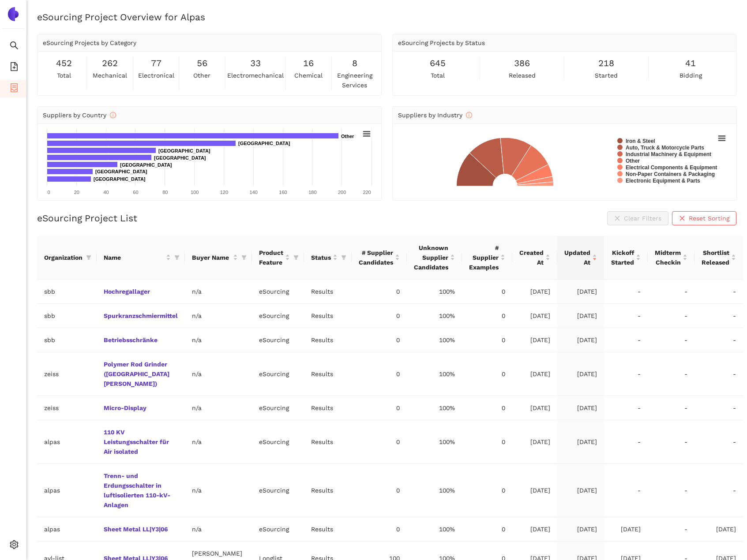 This screenshot has width=747, height=560. What do you see at coordinates (709, 218) in the screenshot?
I see `span: Reset Sorting` at bounding box center [709, 218].